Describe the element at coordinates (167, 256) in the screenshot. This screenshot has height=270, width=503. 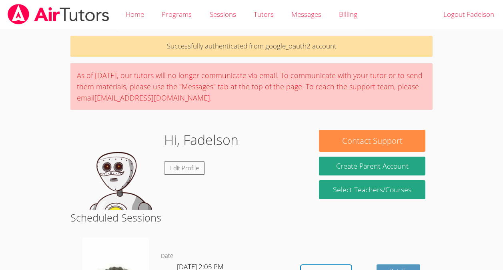
I see `dt: Date` at that location.